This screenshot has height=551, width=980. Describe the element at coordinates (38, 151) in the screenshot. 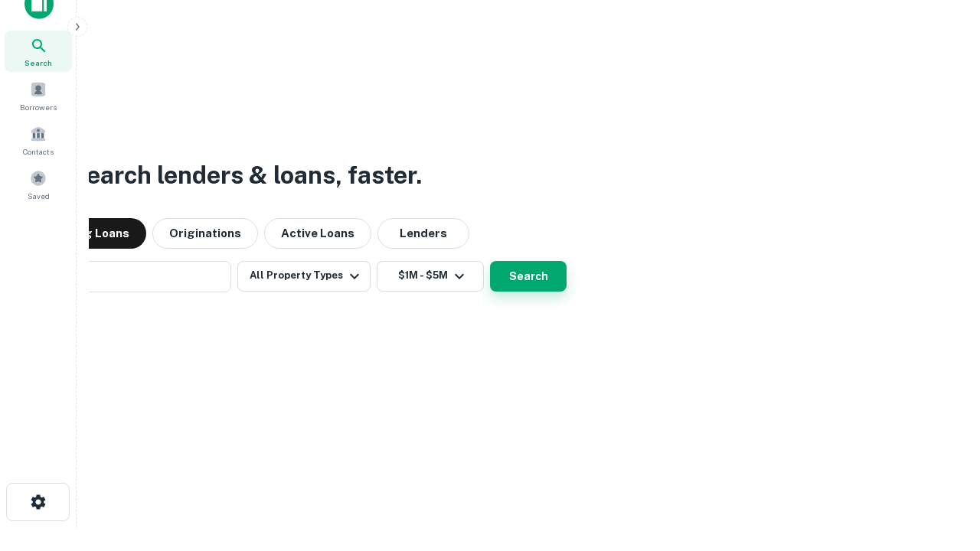

I see `span: Contacts` at that location.